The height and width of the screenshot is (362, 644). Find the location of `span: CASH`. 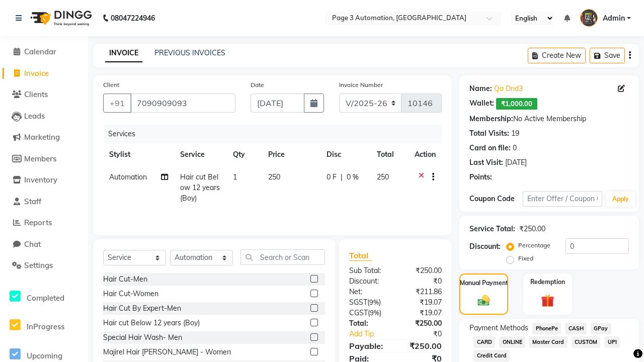

span: CASH is located at coordinates (575, 329).